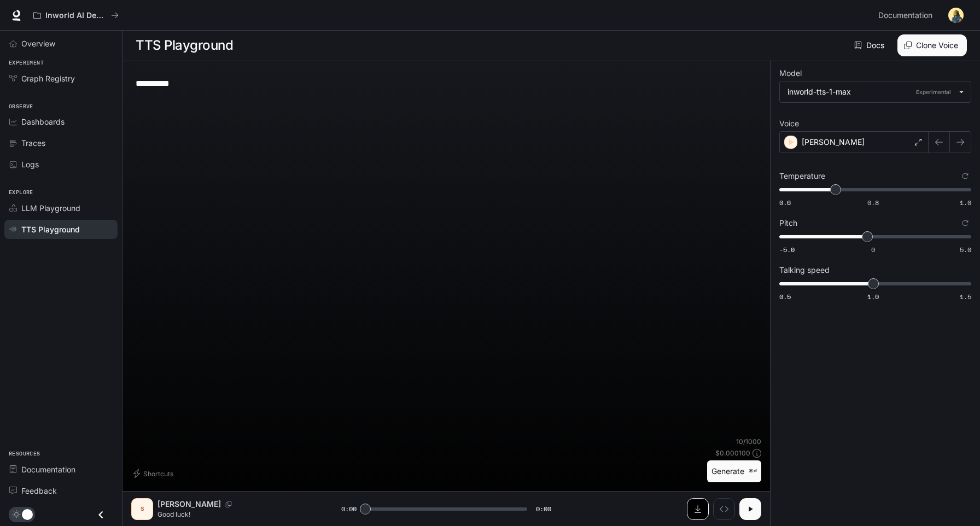  I want to click on button: Shortcuts, so click(154, 474).